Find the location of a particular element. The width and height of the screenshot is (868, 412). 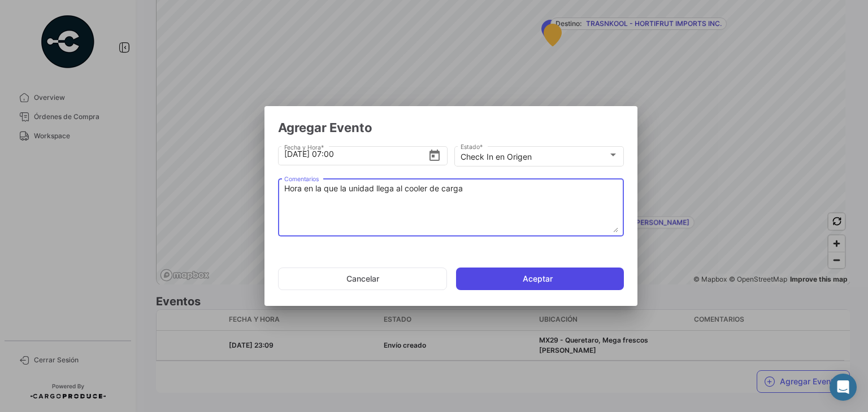

mat-select-trigger: Check In en Origen is located at coordinates (496, 156).